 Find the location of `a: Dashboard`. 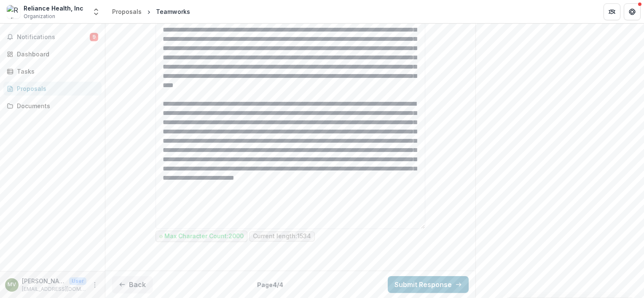

a: Dashboard is located at coordinates (52, 54).